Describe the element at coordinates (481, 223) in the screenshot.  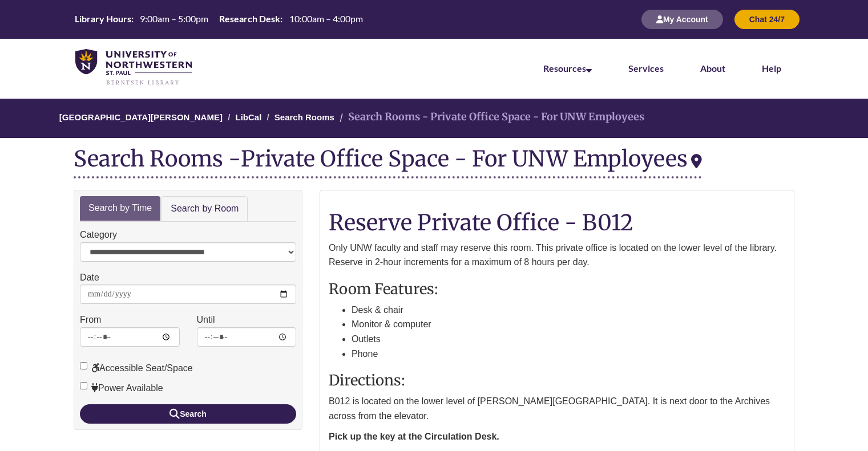
I see `span: Reserve Private Office - B012` at that location.